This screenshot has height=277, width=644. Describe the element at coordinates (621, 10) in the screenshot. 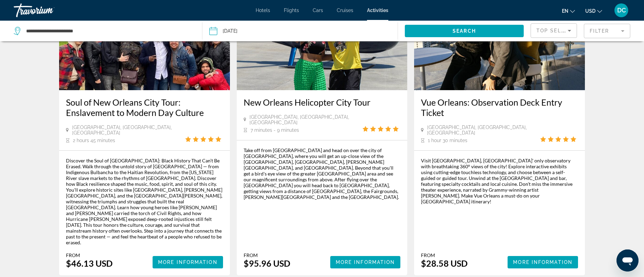

I see `span: DC` at that location.